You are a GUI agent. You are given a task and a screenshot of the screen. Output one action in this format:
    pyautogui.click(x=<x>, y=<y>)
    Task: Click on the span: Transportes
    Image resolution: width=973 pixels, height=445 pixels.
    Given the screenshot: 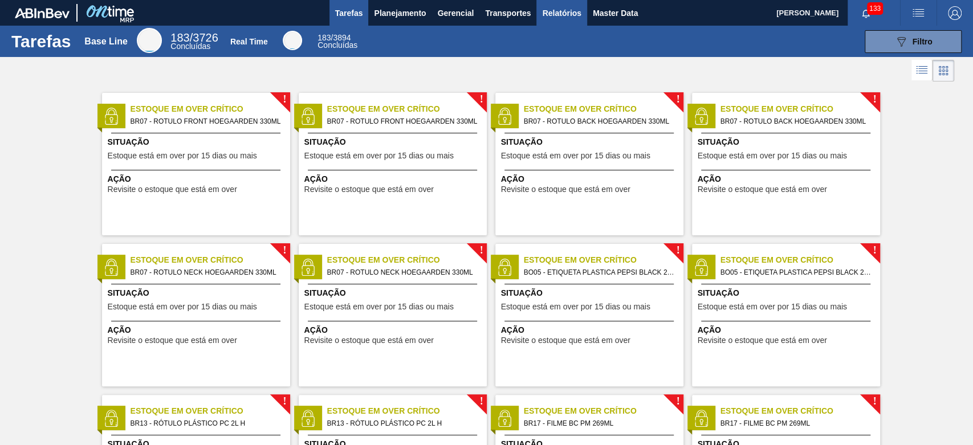 What is the action you would take?
    pyautogui.click(x=508, y=13)
    